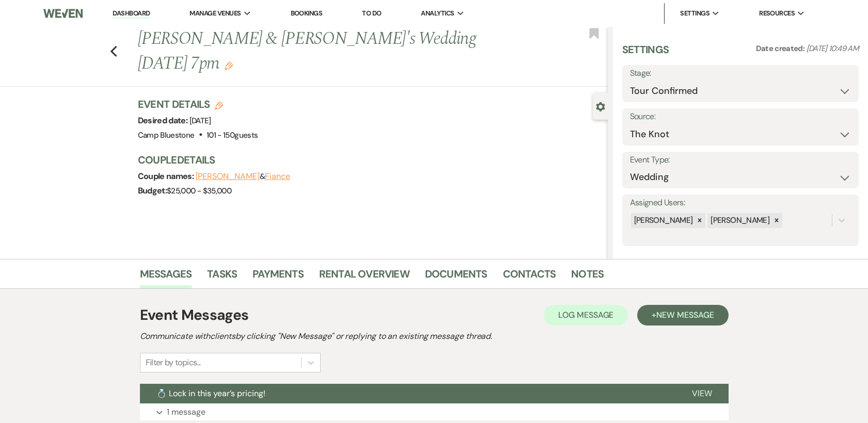 This screenshot has height=423, width=868. I want to click on button: Close lead details, so click(600, 106).